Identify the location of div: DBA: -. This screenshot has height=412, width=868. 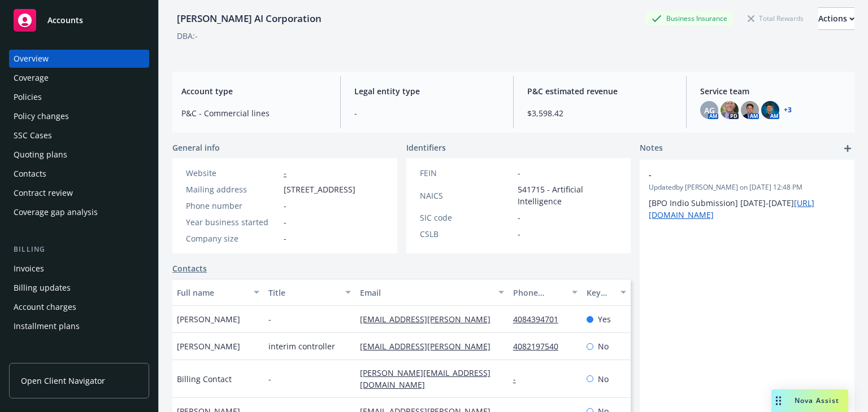
(187, 35).